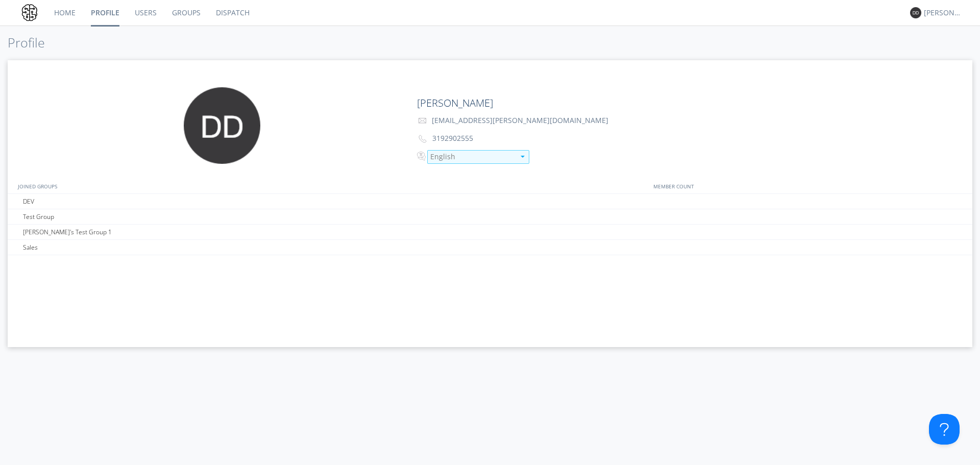 The height and width of the screenshot is (465, 980). What do you see at coordinates (30, 12) in the screenshot?
I see `img: 0b72d42dfa8a407a8643a71bb54b2e48` at bounding box center [30, 12].